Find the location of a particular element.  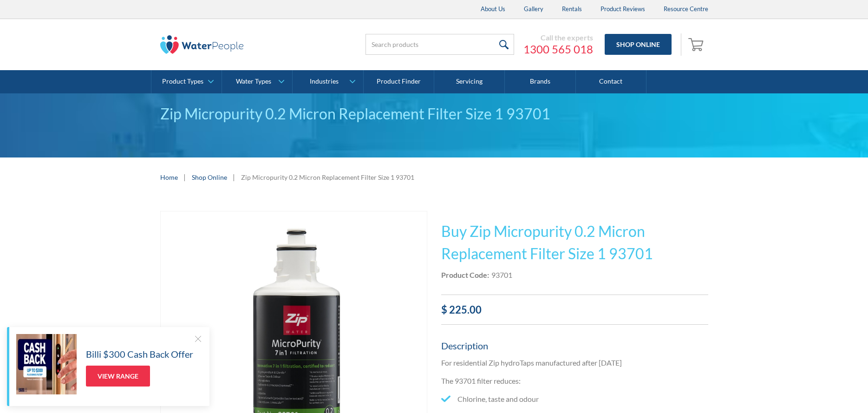

div: $ 225.00 is located at coordinates (574, 309).